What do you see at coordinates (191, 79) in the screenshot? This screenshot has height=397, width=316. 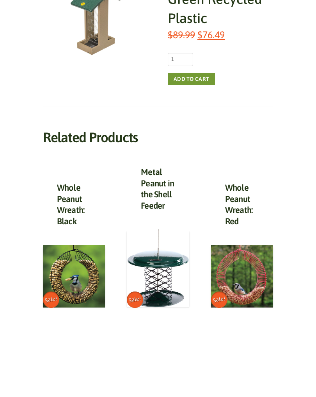 I see `button: Add to cart` at bounding box center [191, 79].